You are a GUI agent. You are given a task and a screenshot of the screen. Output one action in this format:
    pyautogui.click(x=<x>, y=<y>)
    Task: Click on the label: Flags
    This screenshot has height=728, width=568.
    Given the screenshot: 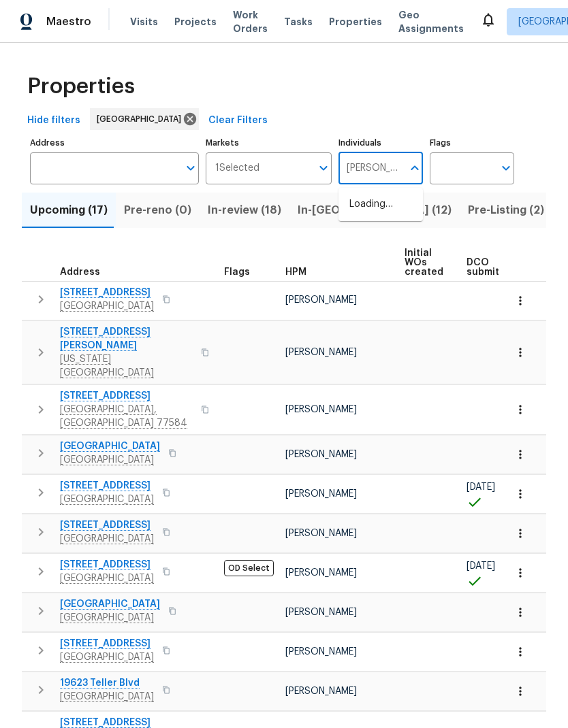 What is the action you would take?
    pyautogui.click(x=472, y=142)
    